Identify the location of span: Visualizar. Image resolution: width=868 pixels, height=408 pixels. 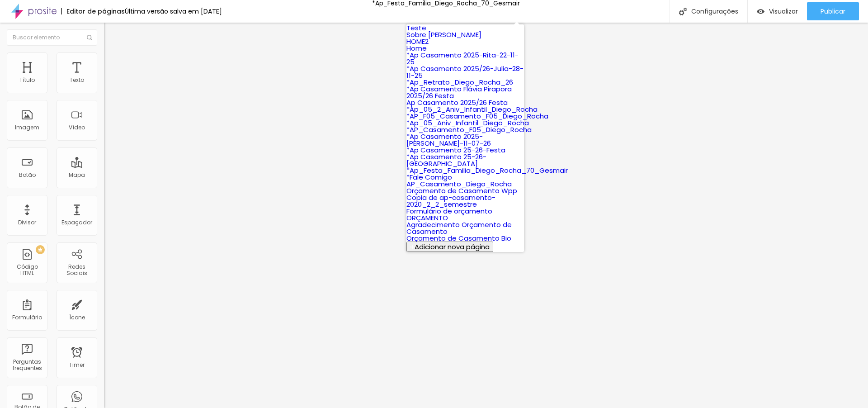
(784, 11).